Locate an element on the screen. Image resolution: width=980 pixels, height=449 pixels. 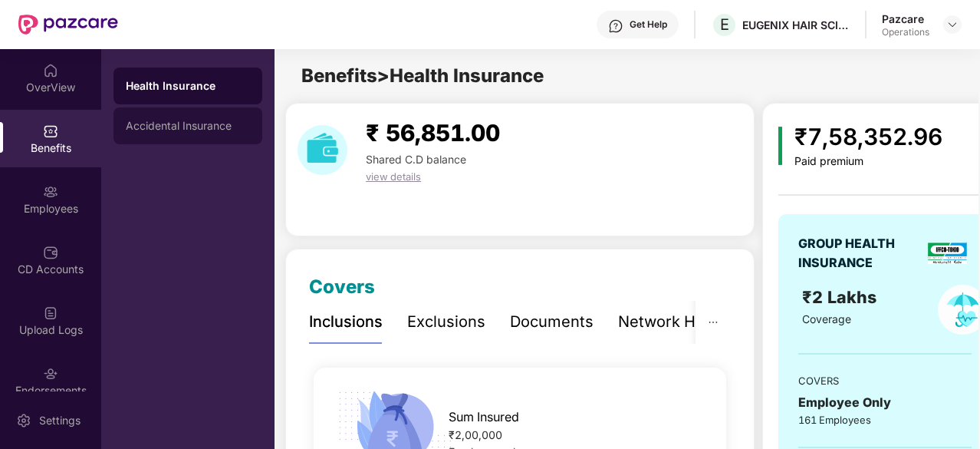
img: svg+xml;base64,PHN2ZyBpZD0iRHJvcGRvd24tMzJ4MzIiIHhtbG5zPSJodHRwOi8vd3d3LnczLm9yZy8yMDAwL3N2ZyIgd2... is located at coordinates (952, 25).